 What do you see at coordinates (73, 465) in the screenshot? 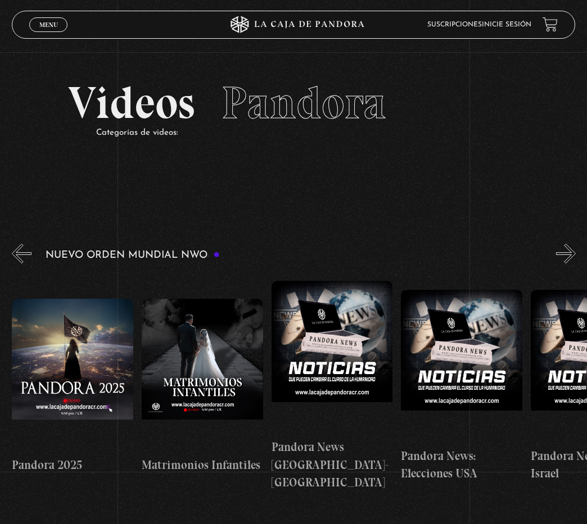
I see `h4: Pandora 2025` at bounding box center [73, 465].